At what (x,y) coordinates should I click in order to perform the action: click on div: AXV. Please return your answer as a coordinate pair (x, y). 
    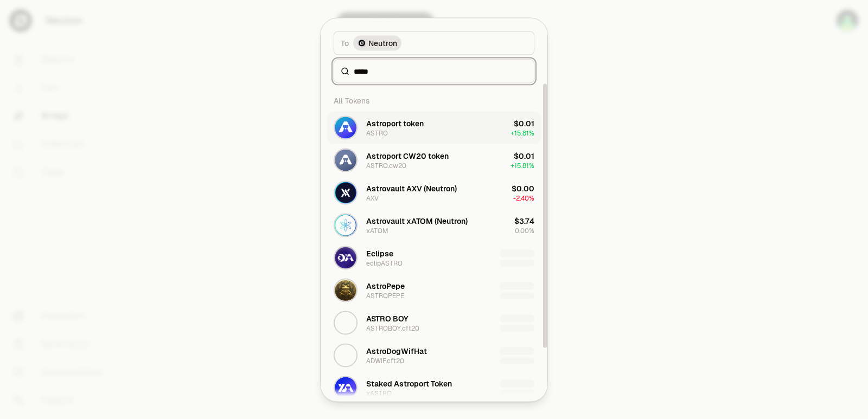
    Looking at the image, I should click on (372, 198).